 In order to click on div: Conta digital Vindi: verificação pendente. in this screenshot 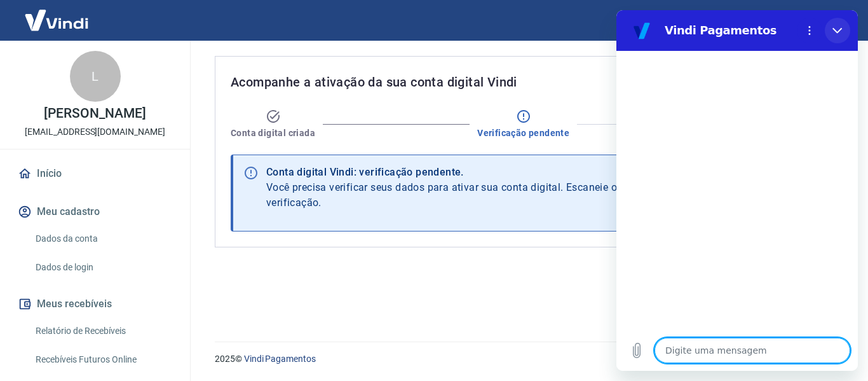, I will do `click(510, 172)`.